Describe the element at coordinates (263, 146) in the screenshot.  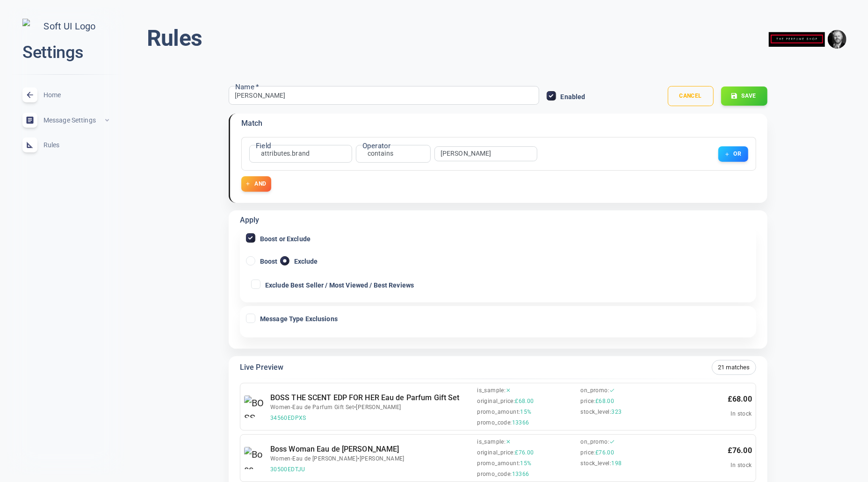
I see `label: Field` at that location.